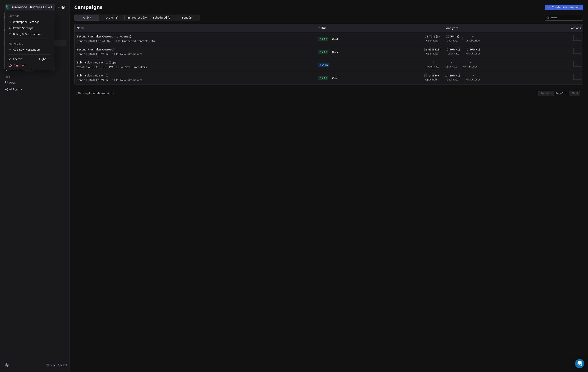 The width and height of the screenshot is (588, 372). What do you see at coordinates (30, 22) in the screenshot?
I see `a: Workspace Settings` at bounding box center [30, 22].